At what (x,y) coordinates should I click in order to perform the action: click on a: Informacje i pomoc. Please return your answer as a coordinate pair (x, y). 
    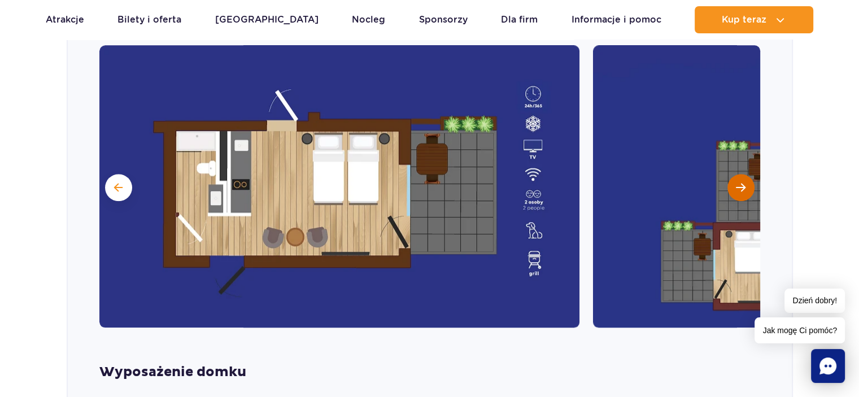
    Looking at the image, I should click on (616, 20).